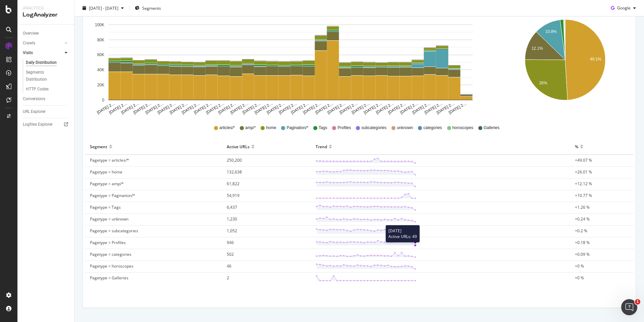  What do you see at coordinates (28, 53) in the screenshot?
I see `div: Visits` at bounding box center [28, 53].